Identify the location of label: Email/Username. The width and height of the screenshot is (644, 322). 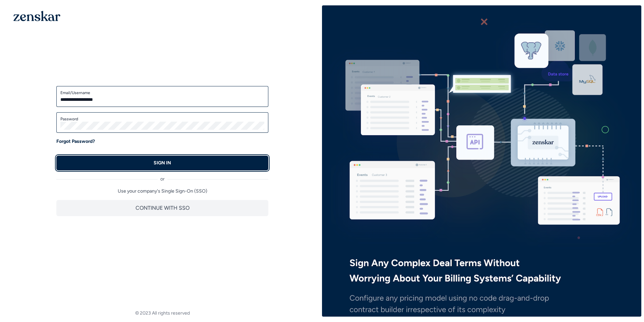
(162, 93).